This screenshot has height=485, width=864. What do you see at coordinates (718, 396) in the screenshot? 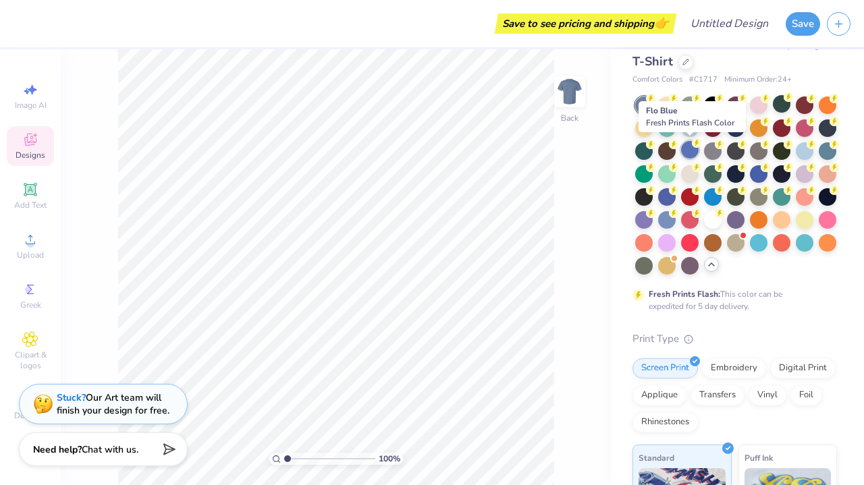
I see `div: Transfers` at bounding box center [718, 396].